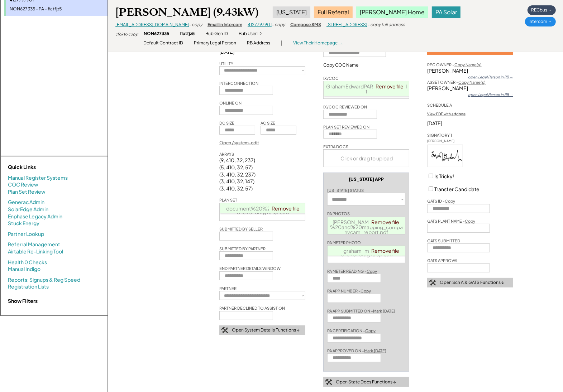 The image size is (563, 392). Describe the element at coordinates (361, 310) in the screenshot. I see `div: PA APP SUBMITTED ON -` at that location.